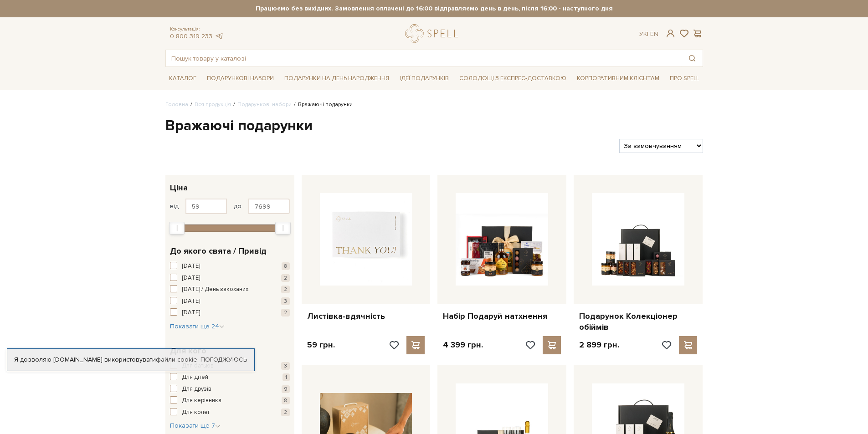  What do you see at coordinates (424, 78) in the screenshot?
I see `a: Ідеї подарунків` at bounding box center [424, 78].